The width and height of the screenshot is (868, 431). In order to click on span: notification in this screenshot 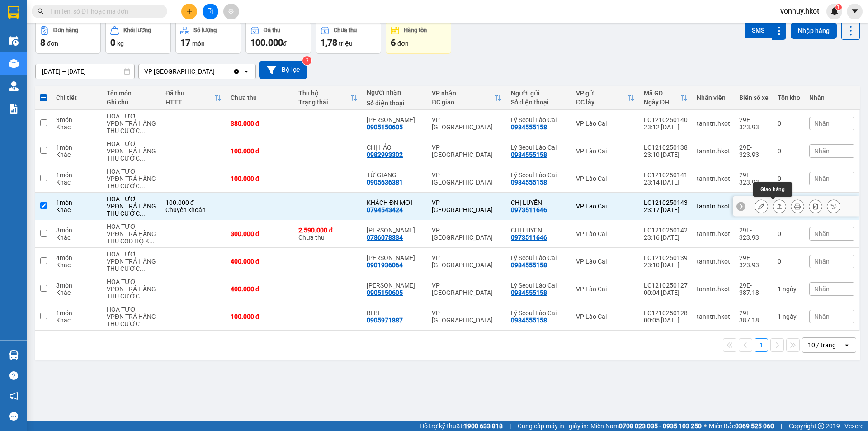, I will do `click(13, 396)`.